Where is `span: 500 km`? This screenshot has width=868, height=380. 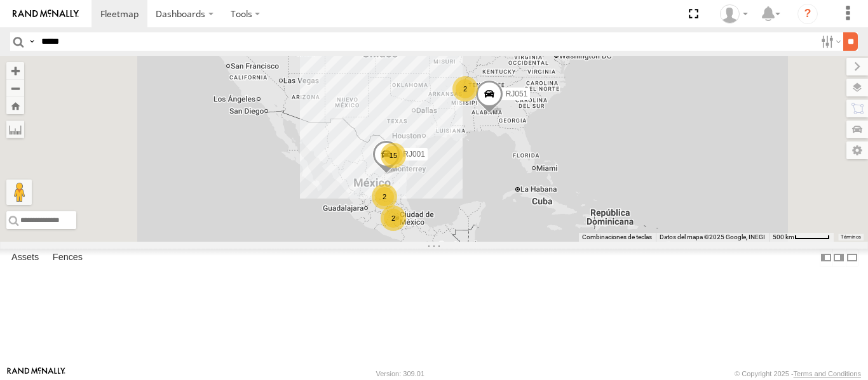 span: 500 km is located at coordinates (783, 237).